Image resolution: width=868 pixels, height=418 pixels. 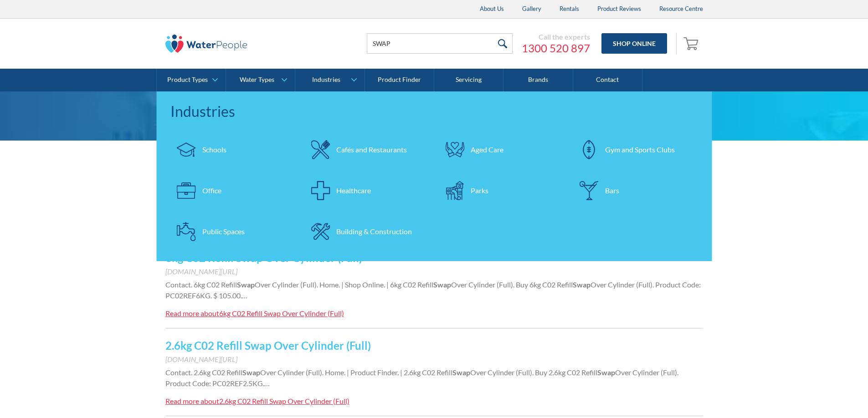 I want to click on div: 6kg C02 Refill Swap Over Cylinder (Full), so click(x=282, y=313).